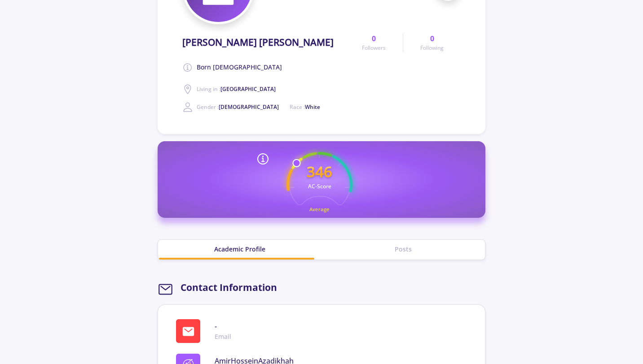  Describe the element at coordinates (373, 43) in the screenshot. I see `a: 0Followers` at that location.